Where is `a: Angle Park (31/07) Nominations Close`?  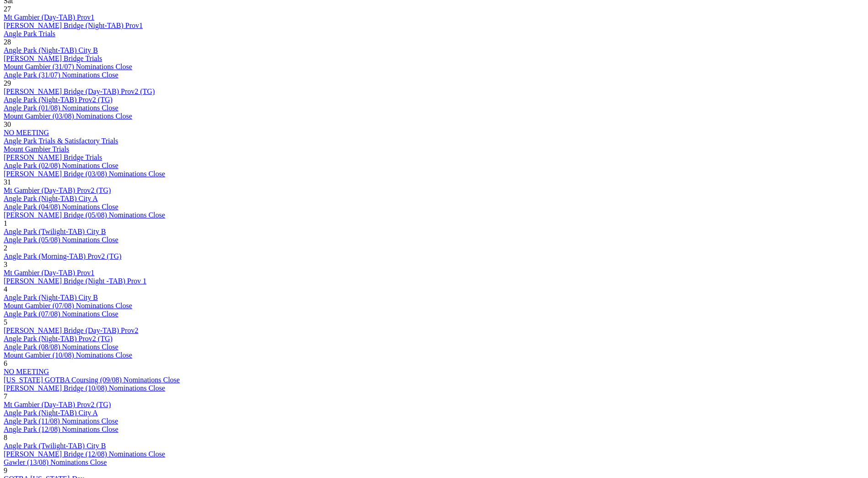 a: Angle Park (31/07) Nominations Close is located at coordinates (61, 75).